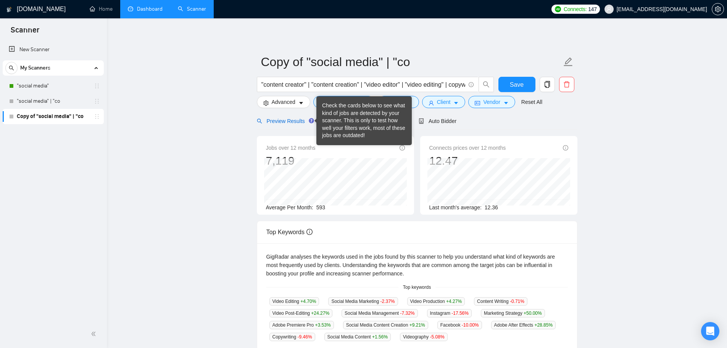 Image resolution: width=727 pixels, height=348 pixels. Describe the element at coordinates (592, 9) in the screenshot. I see `span: 147` at that location.